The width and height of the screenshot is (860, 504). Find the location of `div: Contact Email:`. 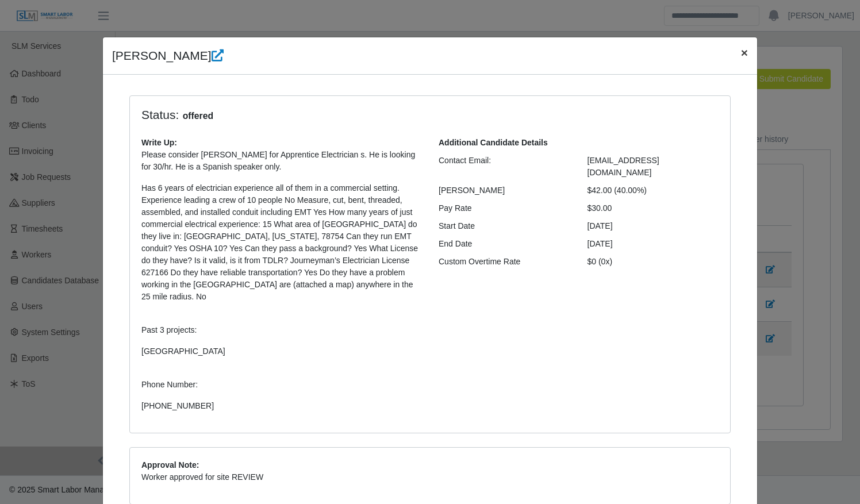

div: Contact Email: is located at coordinates (504, 166).